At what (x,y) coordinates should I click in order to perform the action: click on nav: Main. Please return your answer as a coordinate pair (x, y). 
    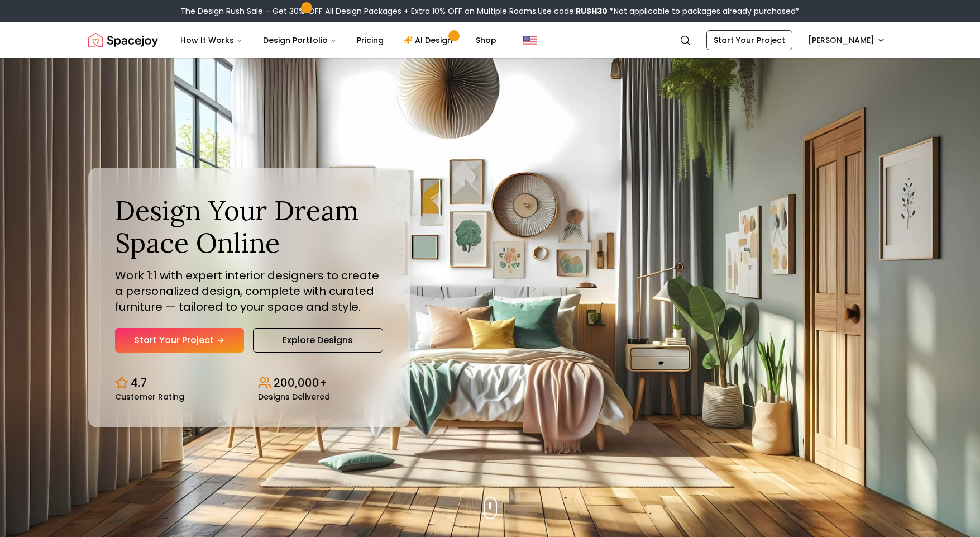
    Looking at the image, I should click on (338, 40).